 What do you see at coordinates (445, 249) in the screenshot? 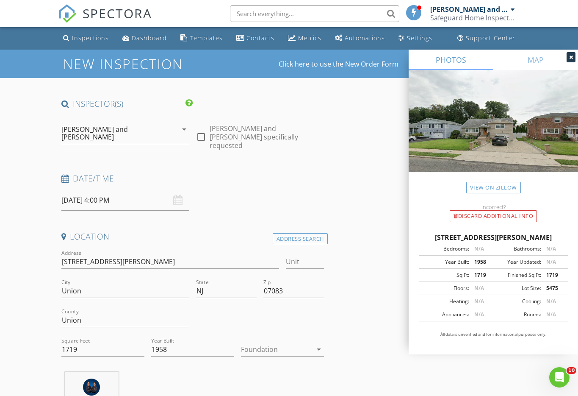
I see `div: Bedrooms:` at bounding box center [445, 249].